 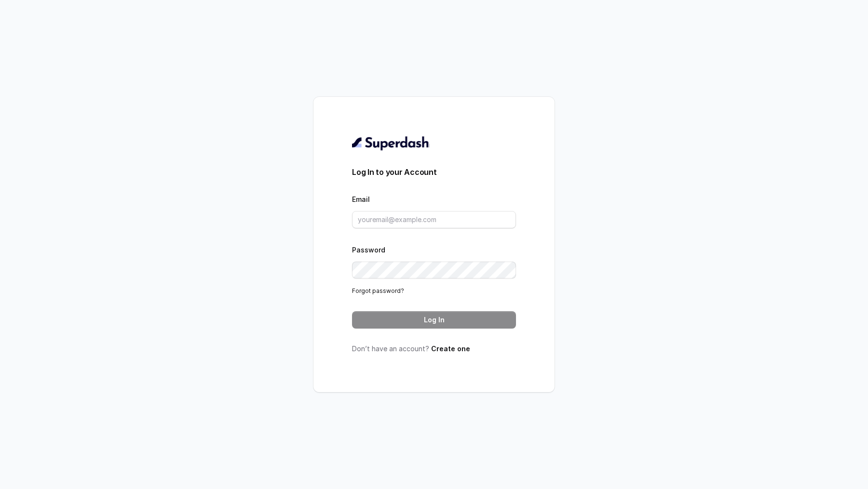 What do you see at coordinates (378, 291) in the screenshot?
I see `a: Forgot password?` at bounding box center [378, 291].